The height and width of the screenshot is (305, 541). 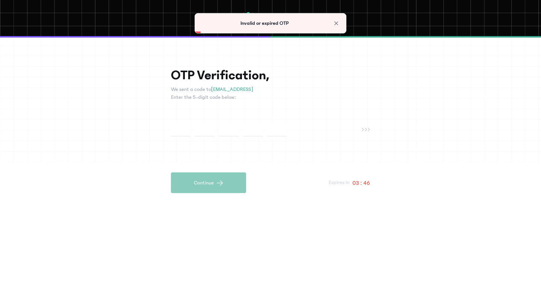 What do you see at coordinates (361, 183) in the screenshot?
I see `p: 03 : 46` at bounding box center [361, 183].